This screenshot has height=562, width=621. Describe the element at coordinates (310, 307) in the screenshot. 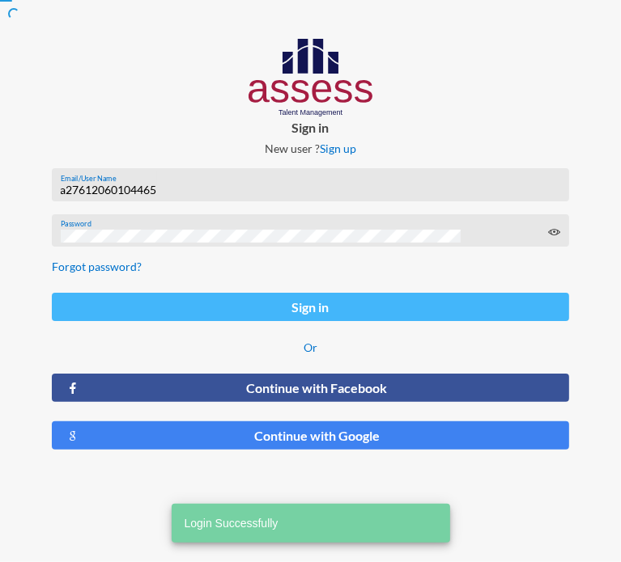

I see `button: Sign in` at that location.